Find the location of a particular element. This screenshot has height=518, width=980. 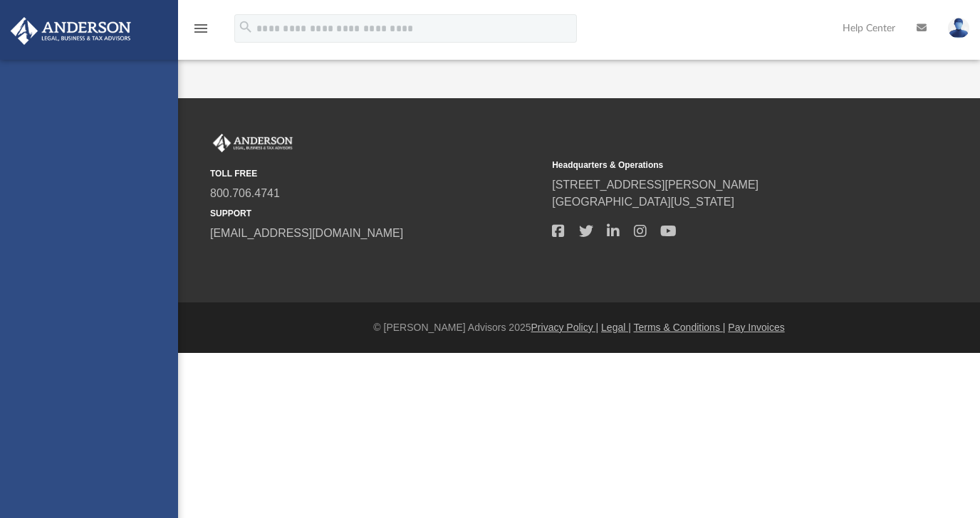

a: Legal | is located at coordinates (616, 327).